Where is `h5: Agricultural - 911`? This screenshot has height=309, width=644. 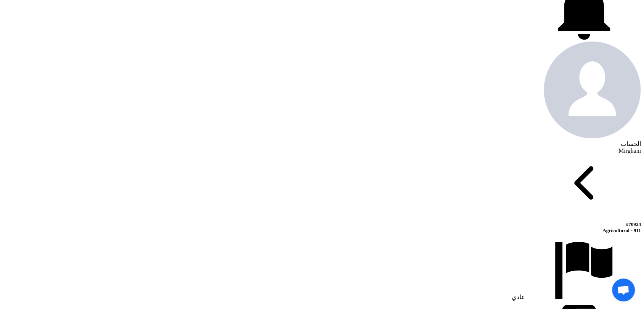
h5: Agricultural - 911 is located at coordinates (322, 228).